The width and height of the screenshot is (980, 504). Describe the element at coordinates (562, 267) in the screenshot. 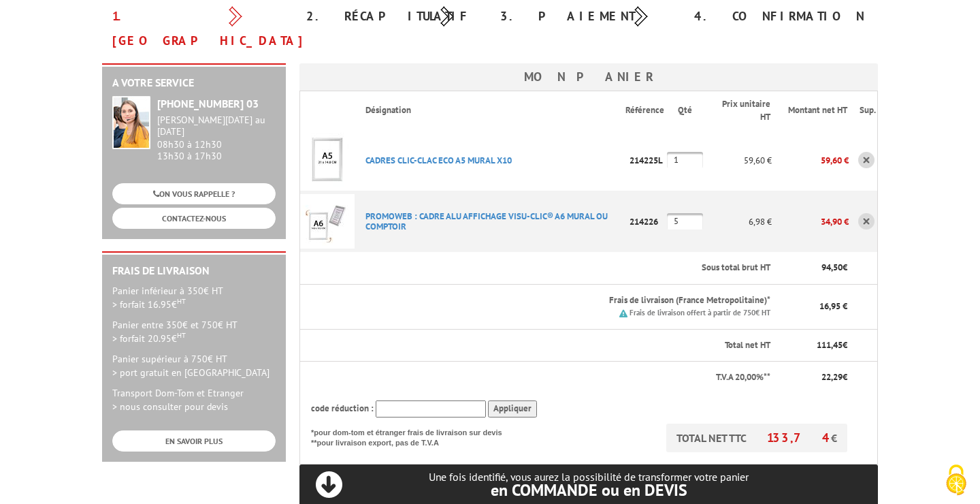

I see `th: Sous total brut HT` at that location.